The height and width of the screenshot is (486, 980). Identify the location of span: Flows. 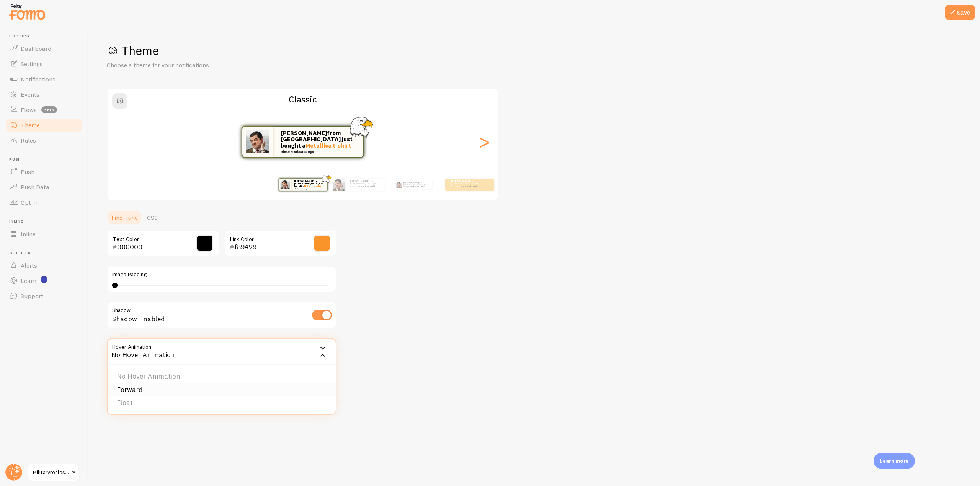
(28, 110).